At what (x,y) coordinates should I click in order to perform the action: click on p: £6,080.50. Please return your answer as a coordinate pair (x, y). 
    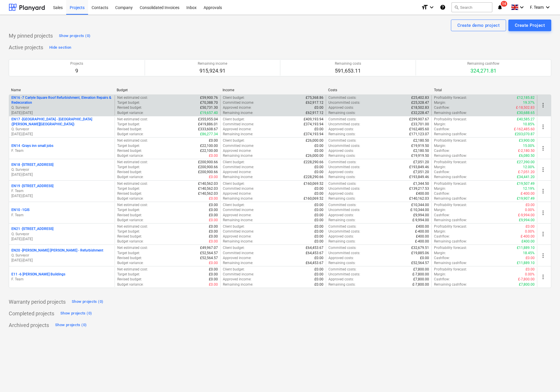
    Looking at the image, I should click on (526, 156).